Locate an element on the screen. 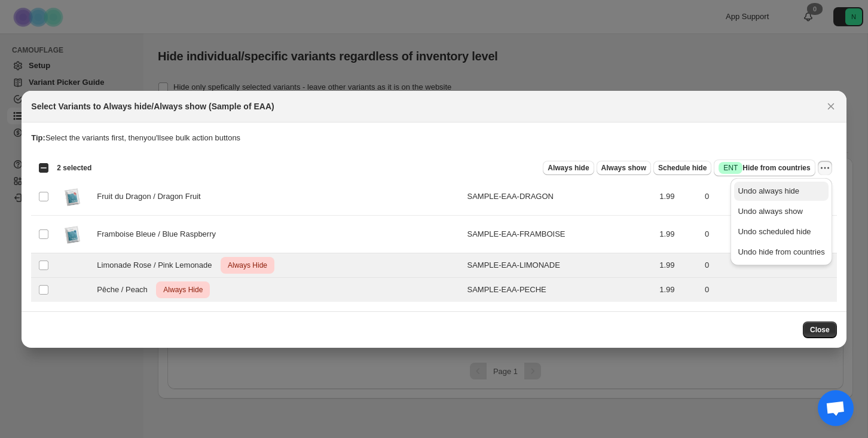  button: Undo hide from countries is located at coordinates (781, 252).